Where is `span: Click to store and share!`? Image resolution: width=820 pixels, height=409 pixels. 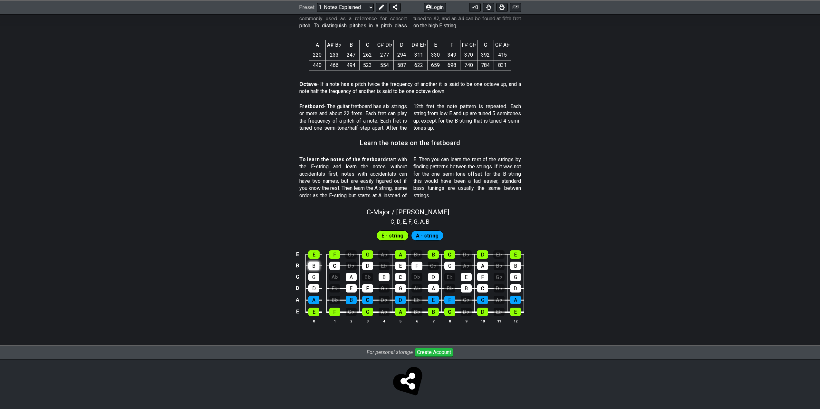 span: Click to store and share! is located at coordinates (410, 384).